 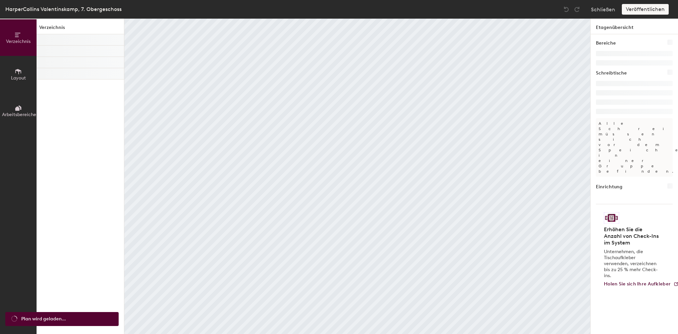 I want to click on h1: Etagenübersicht, so click(x=634, y=26).